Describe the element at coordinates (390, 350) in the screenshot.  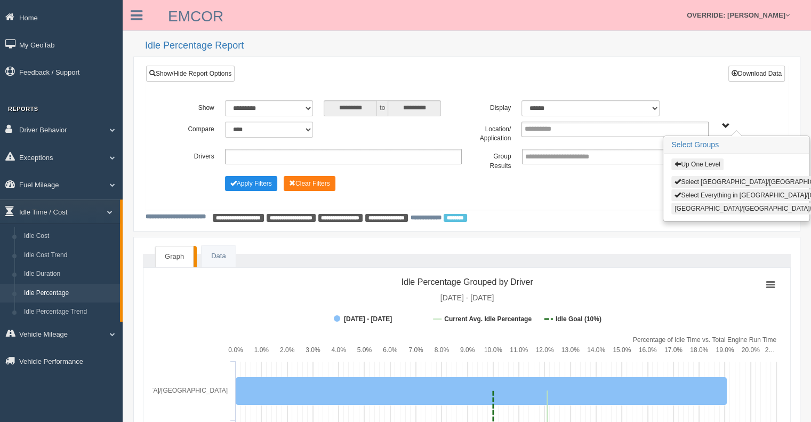
I see `text: 6.0%` at that location.